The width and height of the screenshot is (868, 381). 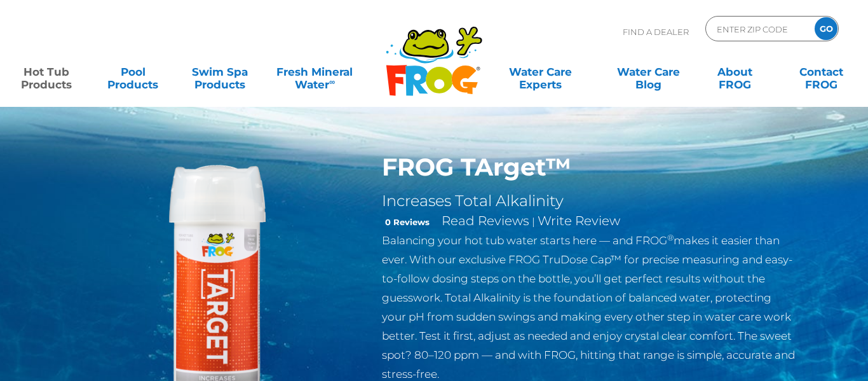 I want to click on a: Water CareBlog, so click(x=649, y=72).